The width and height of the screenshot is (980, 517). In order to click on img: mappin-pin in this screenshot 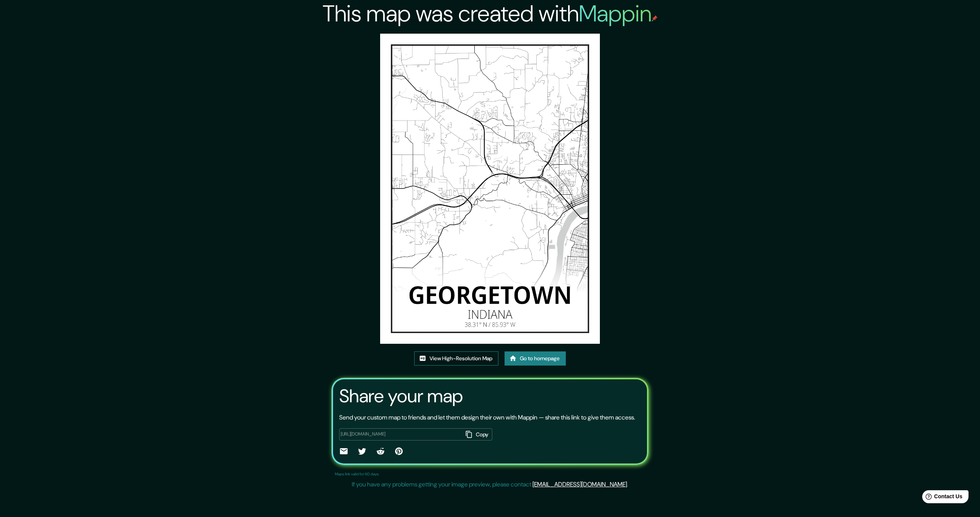, I will do `click(655, 18)`.